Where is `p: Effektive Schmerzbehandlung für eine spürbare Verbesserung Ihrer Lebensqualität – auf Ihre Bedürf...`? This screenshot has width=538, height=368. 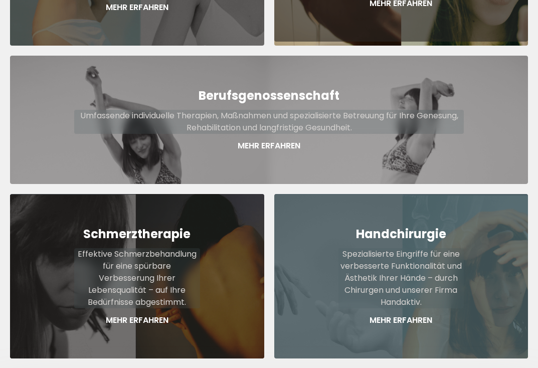 p: Effektive Schmerzbehandlung für eine spürbare Verbesserung Ihrer Lebensqualität – auf Ihre Bedürf... is located at coordinates (137, 278).